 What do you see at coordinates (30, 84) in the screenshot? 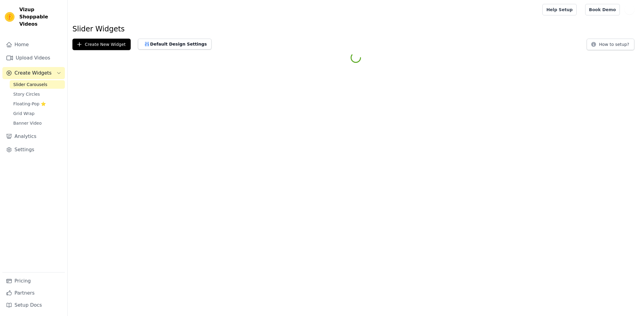
I see `span: Slider Carousels` at bounding box center [30, 84].